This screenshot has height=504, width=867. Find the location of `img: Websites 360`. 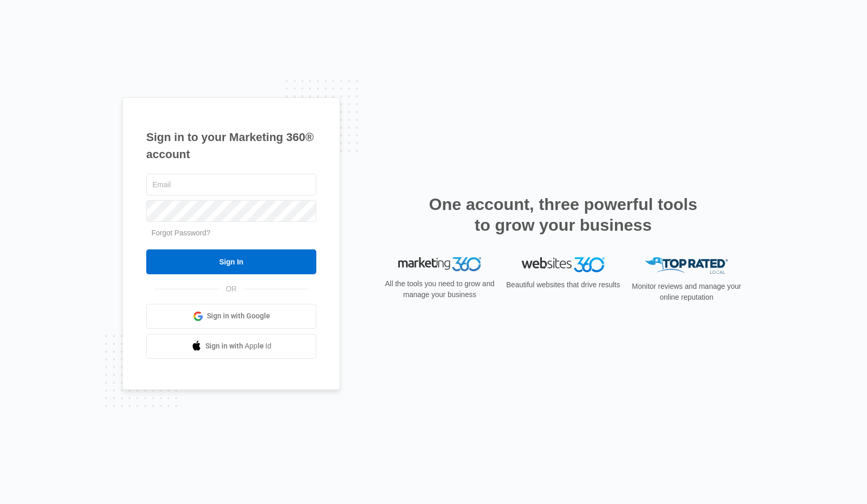

img: Websites 360 is located at coordinates (563, 264).